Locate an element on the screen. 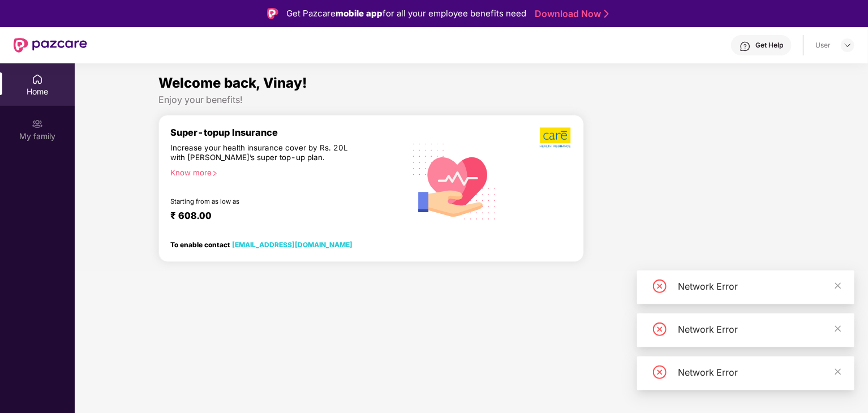 Image resolution: width=868 pixels, height=413 pixels. div: User is located at coordinates (823, 45).